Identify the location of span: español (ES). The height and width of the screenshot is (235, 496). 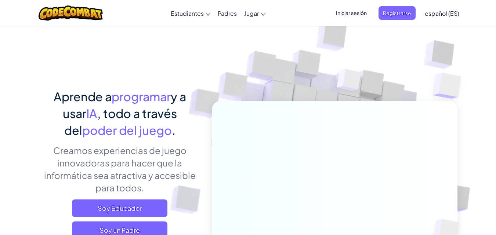
(442, 13).